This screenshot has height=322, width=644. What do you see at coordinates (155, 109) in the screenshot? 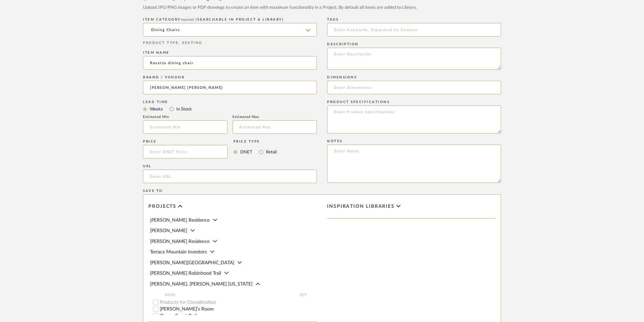
I see `label: Weeks` at bounding box center [155, 109].